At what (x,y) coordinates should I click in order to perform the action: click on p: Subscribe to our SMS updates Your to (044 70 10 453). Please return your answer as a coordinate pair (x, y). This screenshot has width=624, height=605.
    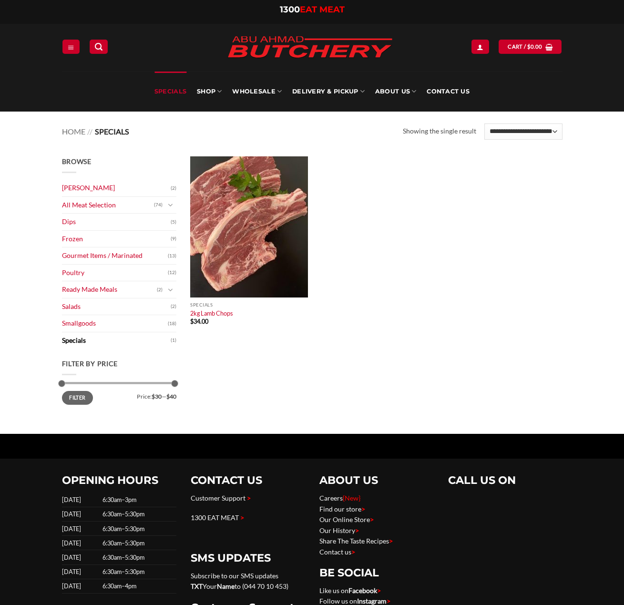
    Looking at the image, I should click on (248, 581).